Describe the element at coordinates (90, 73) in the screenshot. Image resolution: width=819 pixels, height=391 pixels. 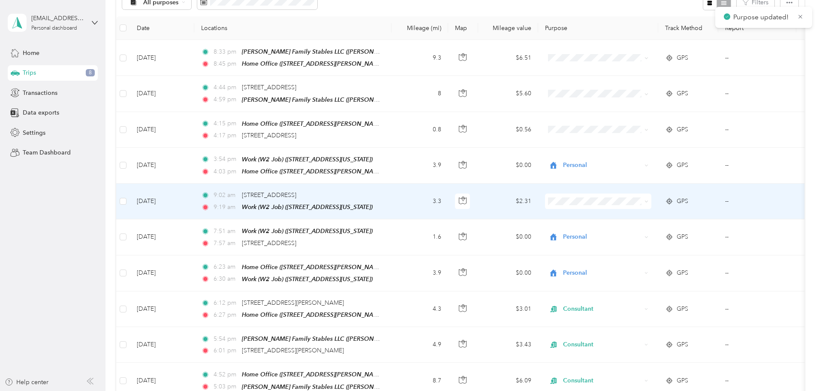
I see `span: 8` at that location.